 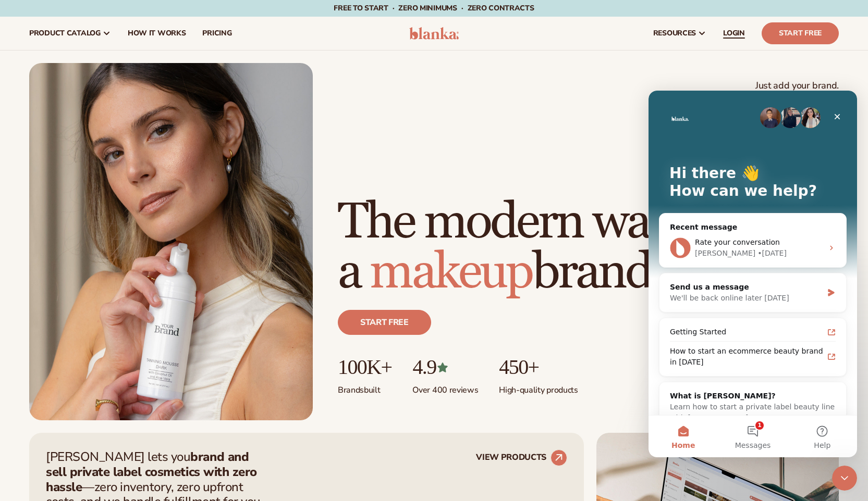 I want to click on span: How It Works, so click(x=157, y=34).